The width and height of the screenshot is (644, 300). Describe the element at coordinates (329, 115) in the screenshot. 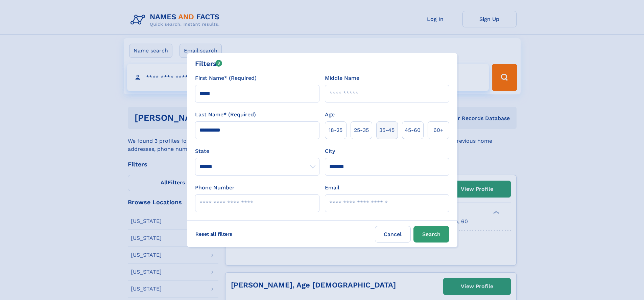

I see `label: Age` at that location.